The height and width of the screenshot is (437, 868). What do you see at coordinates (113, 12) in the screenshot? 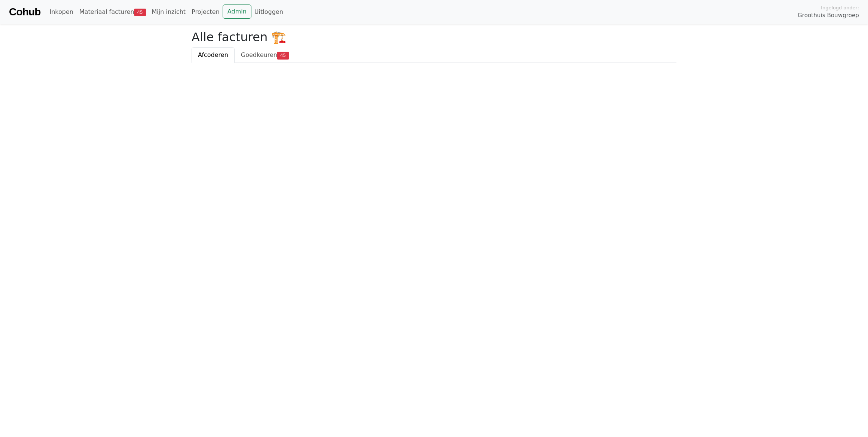
I see `a: Materiaal facturen45` at bounding box center [113, 12].